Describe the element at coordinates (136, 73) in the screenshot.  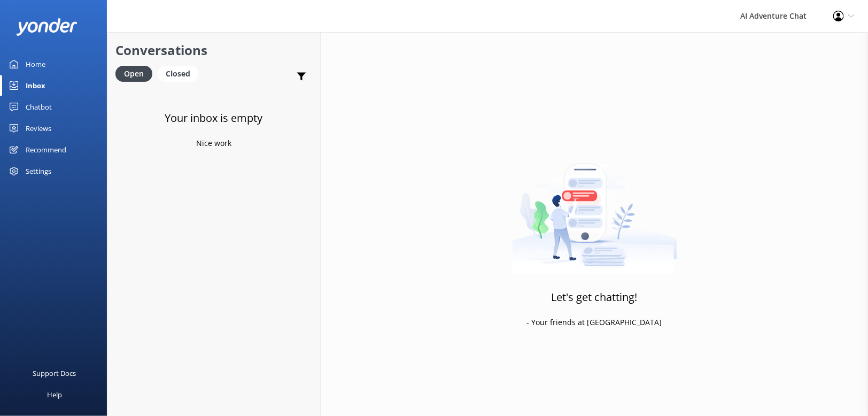
I see `a: Open` at that location.